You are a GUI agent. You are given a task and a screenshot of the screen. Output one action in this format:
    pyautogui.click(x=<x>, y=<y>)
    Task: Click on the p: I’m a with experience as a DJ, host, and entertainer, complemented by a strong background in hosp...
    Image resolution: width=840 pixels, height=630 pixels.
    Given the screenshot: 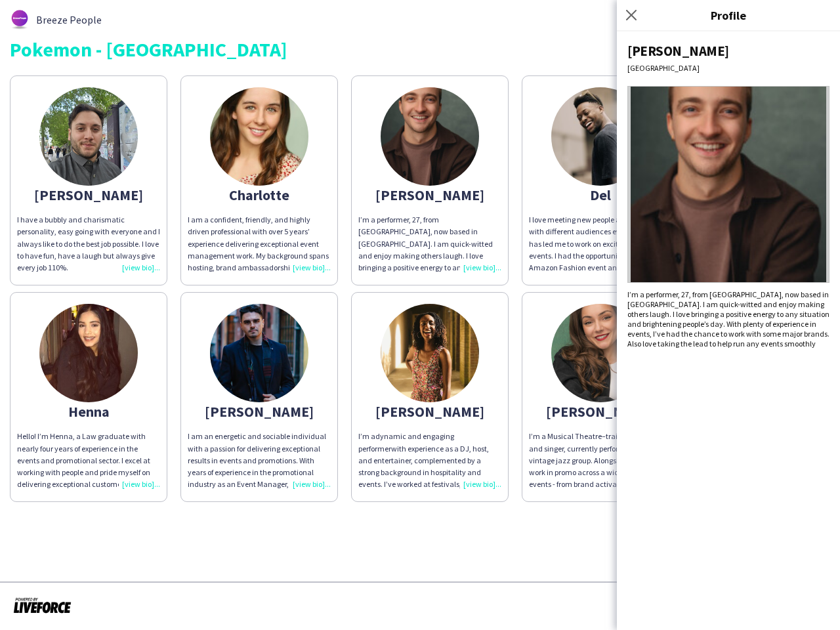 What is the action you would take?
    pyautogui.click(x=430, y=460)
    